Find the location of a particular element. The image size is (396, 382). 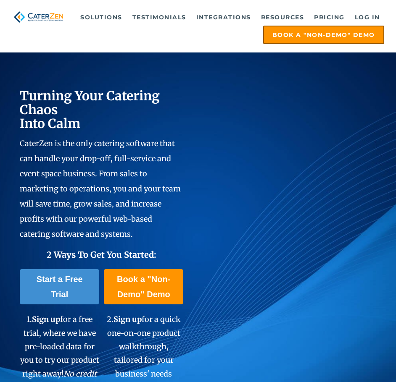

a: Resources is located at coordinates (282, 17).